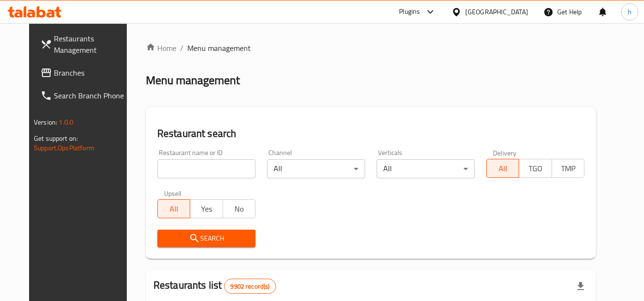 The width and height of the screenshot is (644, 301). I want to click on span: 9902 record(s), so click(250, 287).